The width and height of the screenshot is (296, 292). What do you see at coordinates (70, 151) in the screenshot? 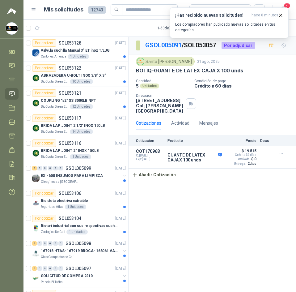
I see `p: BRIDA LAP JOINT 2" INOX 150LB` at bounding box center [70, 151].